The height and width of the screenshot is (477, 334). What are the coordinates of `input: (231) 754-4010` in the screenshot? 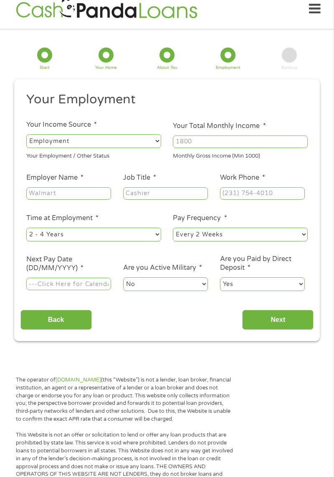 It's located at (262, 194).